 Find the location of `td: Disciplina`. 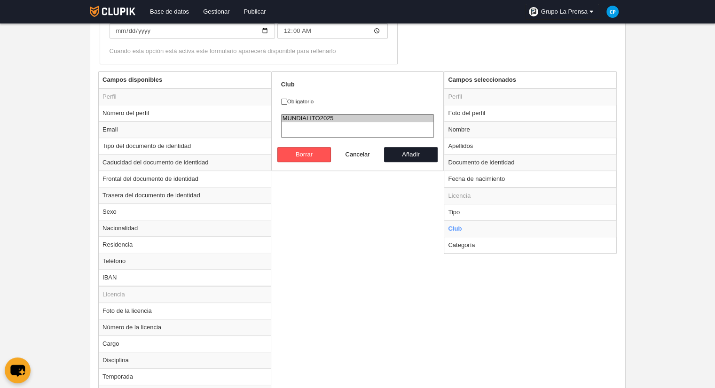

td: Disciplina is located at coordinates (185, 360).